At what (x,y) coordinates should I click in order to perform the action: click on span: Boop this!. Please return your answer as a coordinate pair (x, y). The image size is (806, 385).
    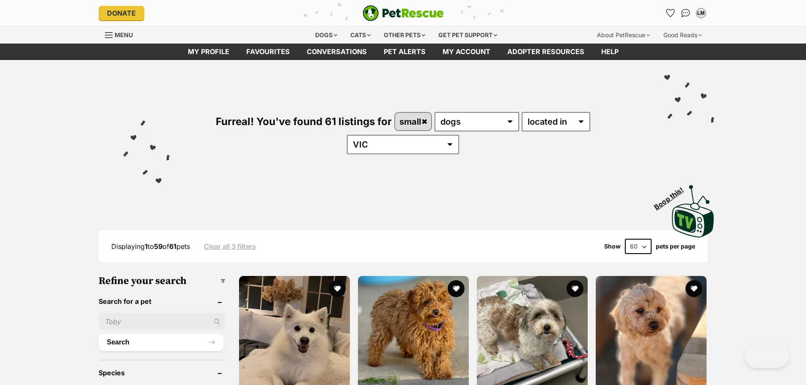
    Looking at the image, I should click on (672, 196).